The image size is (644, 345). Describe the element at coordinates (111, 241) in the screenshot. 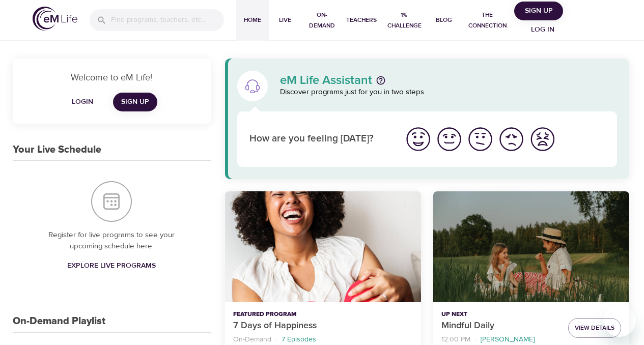

I see `p: Register for live programs to see your upcoming schedule here.` at that location.